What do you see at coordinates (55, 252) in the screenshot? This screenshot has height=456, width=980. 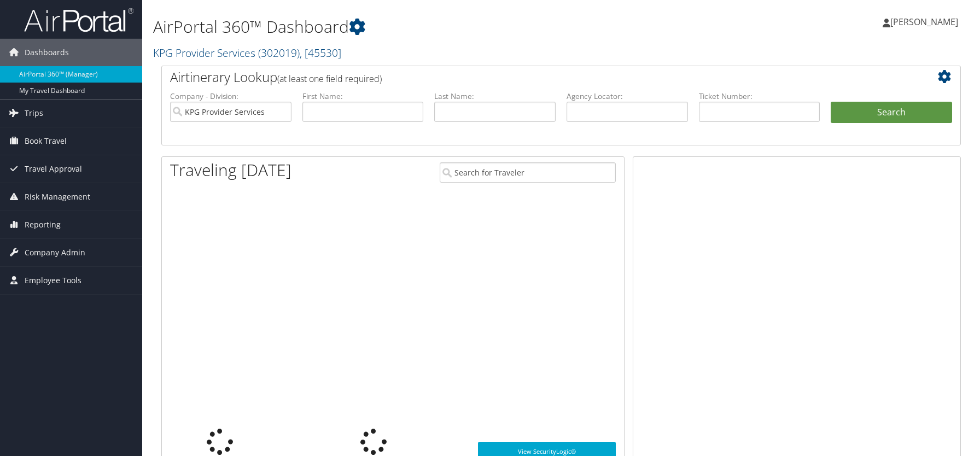 I see `span: Company Admin` at bounding box center [55, 252].